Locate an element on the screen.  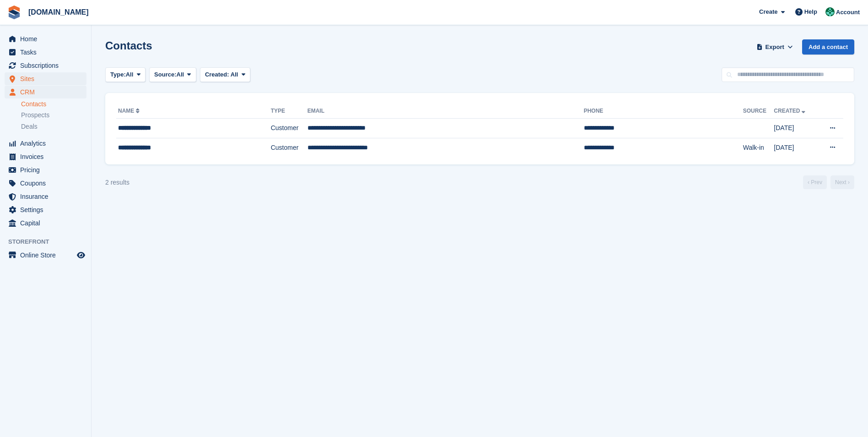
button: Export is located at coordinates (775, 47).